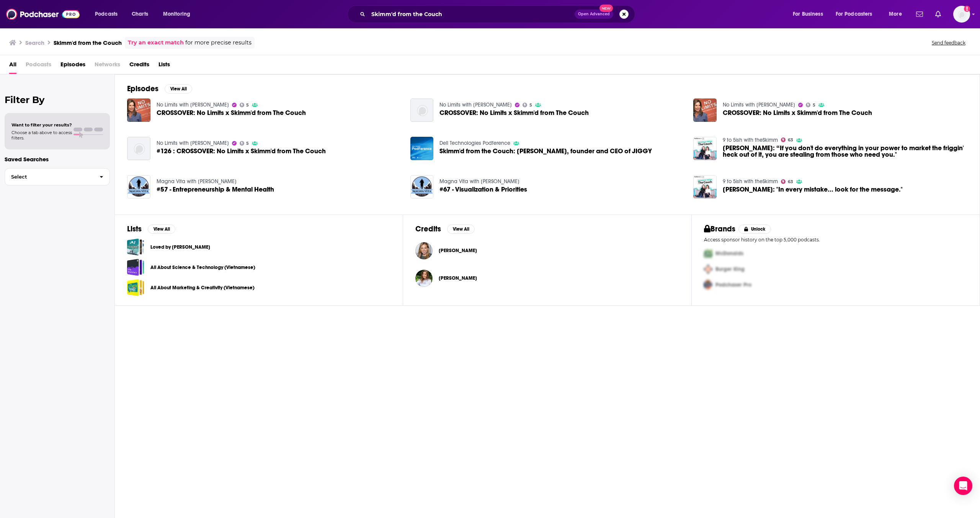 This screenshot has height=518, width=980. I want to click on h2: Credits, so click(428, 229).